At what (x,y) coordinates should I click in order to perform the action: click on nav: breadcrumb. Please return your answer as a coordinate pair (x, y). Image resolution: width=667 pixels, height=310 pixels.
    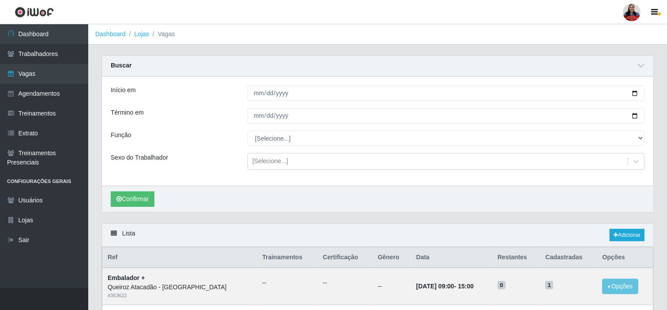
    Looking at the image, I should click on (378, 34).